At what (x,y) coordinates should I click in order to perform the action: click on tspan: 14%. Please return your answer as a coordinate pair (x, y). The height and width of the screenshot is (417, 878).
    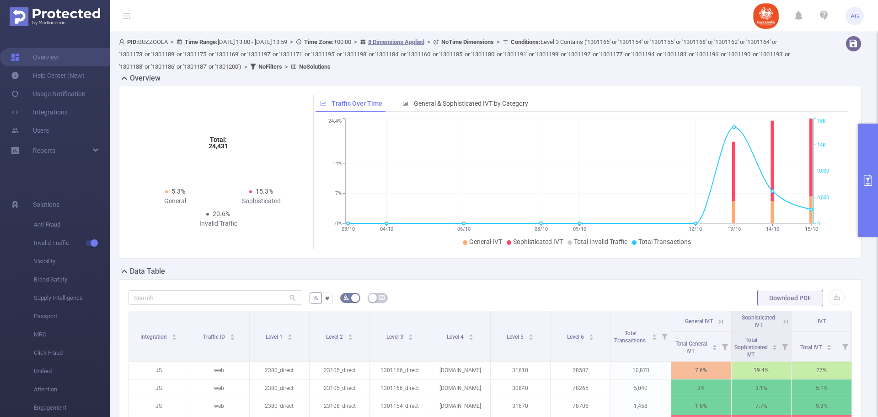
    Looking at the image, I should click on (337, 163).